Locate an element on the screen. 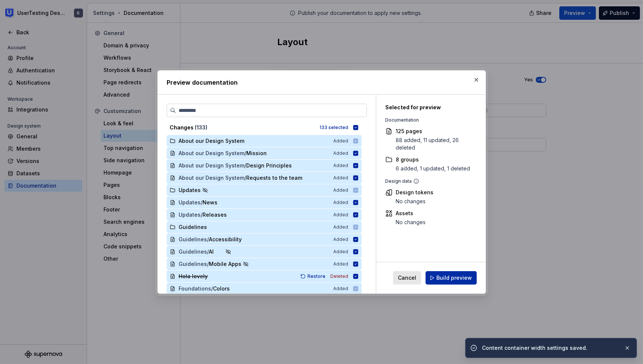  span: Mobile Apps is located at coordinates (225, 264).